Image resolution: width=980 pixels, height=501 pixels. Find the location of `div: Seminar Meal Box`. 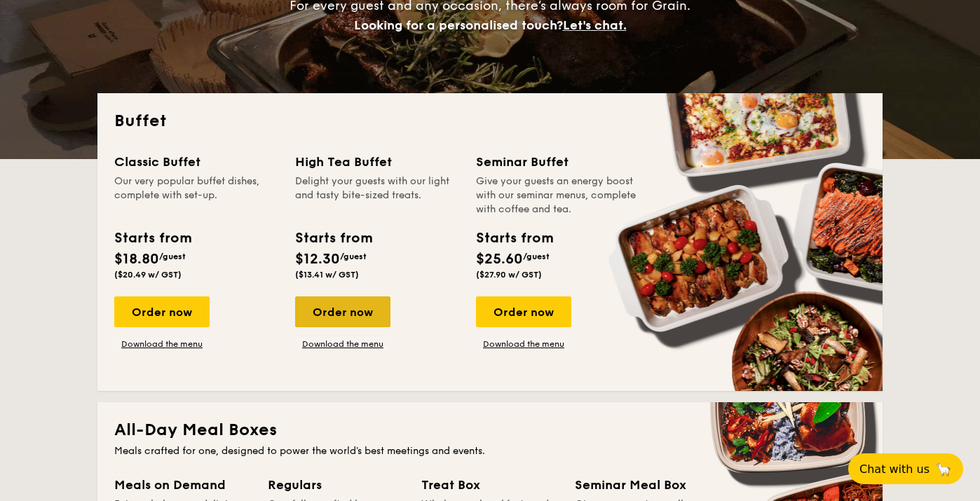

div: Seminar Meal Box is located at coordinates (643, 485).